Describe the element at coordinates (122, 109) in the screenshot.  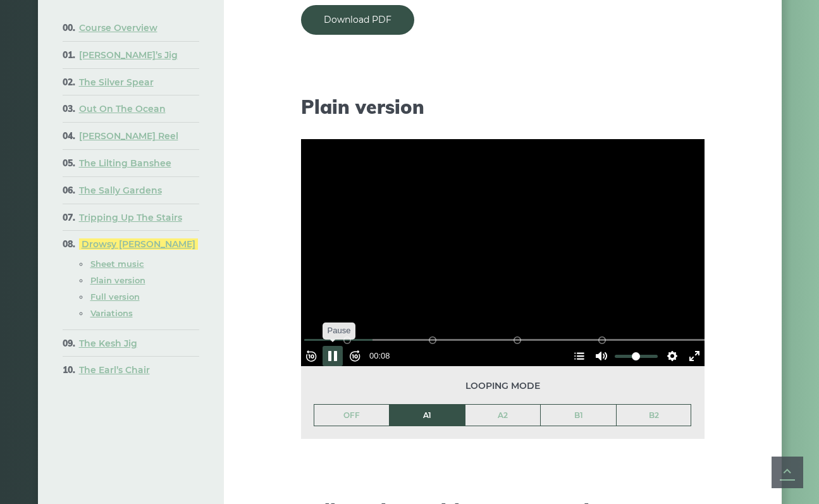
I see `a: Out On The Ocean` at that location.